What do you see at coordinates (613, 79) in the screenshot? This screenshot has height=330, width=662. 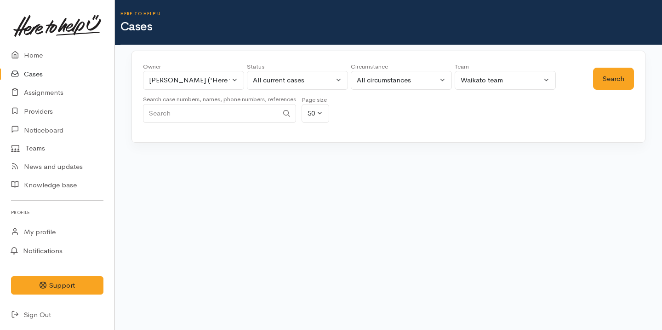 I see `button: Search` at bounding box center [613, 79].